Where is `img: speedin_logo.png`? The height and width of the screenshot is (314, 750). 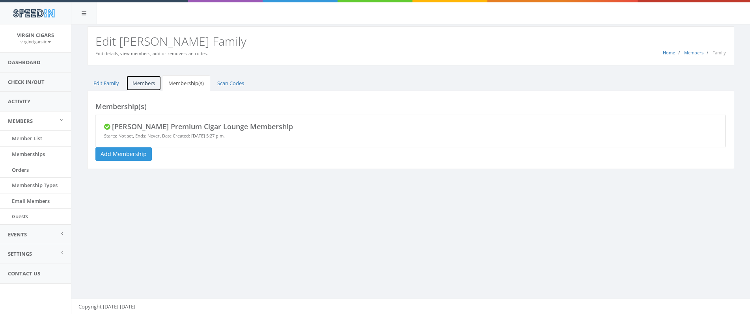
img: speedin_logo.png is located at coordinates (34, 13).